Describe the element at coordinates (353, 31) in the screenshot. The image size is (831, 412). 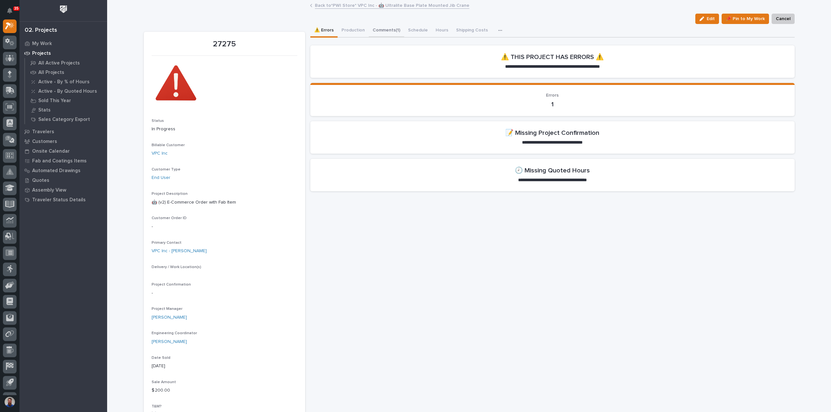
I see `button: Production` at that location.